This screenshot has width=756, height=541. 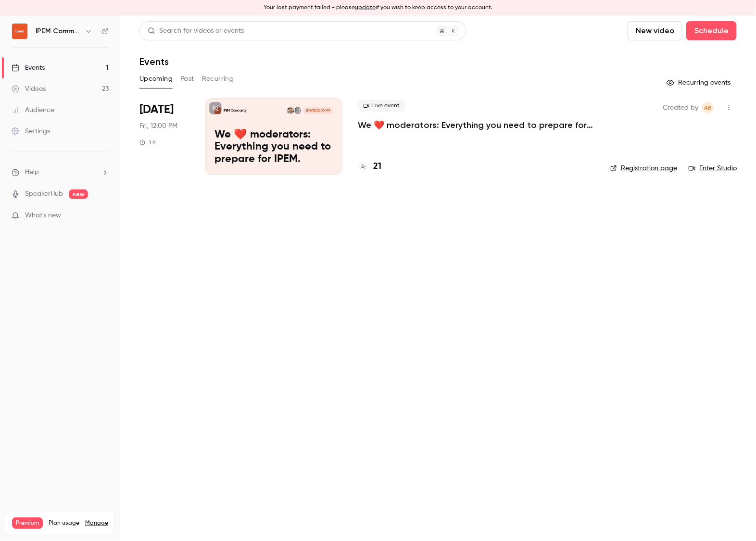 What do you see at coordinates (711, 31) in the screenshot?
I see `button: Schedule` at bounding box center [711, 31].